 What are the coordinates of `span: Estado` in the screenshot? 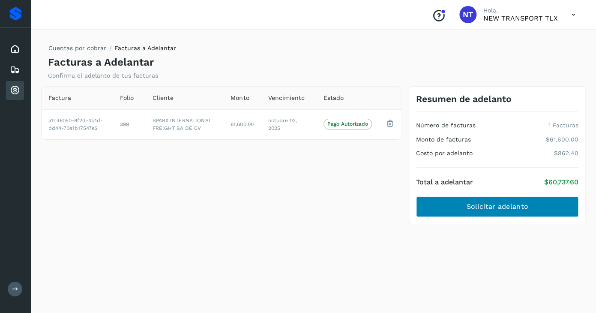 It's located at (333, 98).